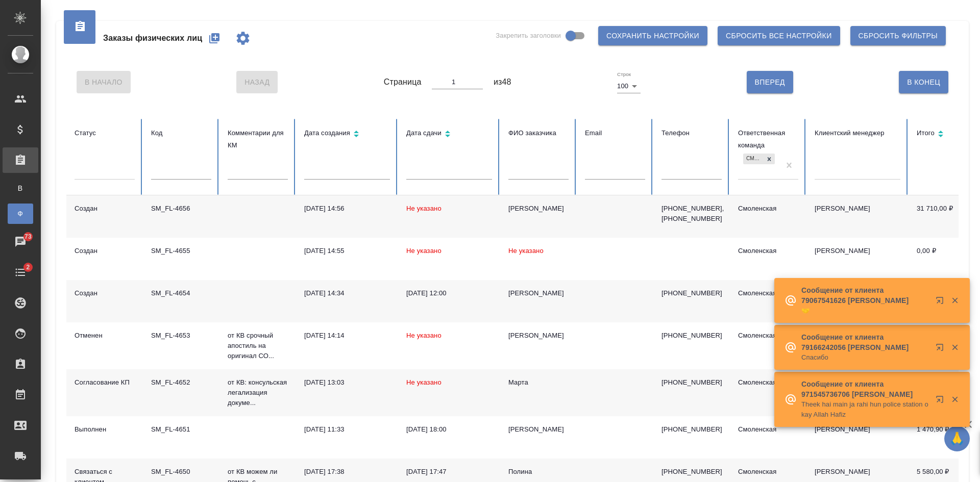 The height and width of the screenshot is (482, 980). What do you see at coordinates (152, 38) in the screenshot?
I see `span: Заказы физических лиц` at bounding box center [152, 38].